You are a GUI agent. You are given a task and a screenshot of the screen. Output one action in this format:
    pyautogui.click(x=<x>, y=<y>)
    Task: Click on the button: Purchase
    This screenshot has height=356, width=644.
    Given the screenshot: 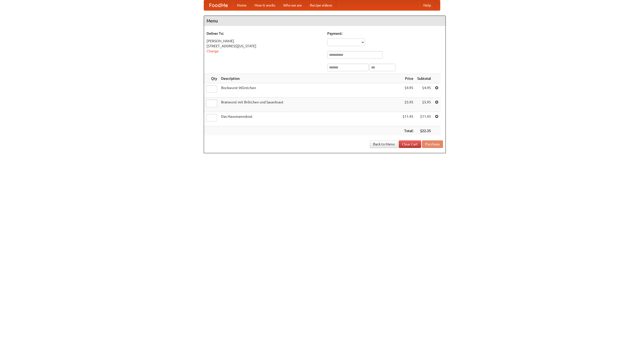 What is the action you would take?
    pyautogui.click(x=432, y=144)
    